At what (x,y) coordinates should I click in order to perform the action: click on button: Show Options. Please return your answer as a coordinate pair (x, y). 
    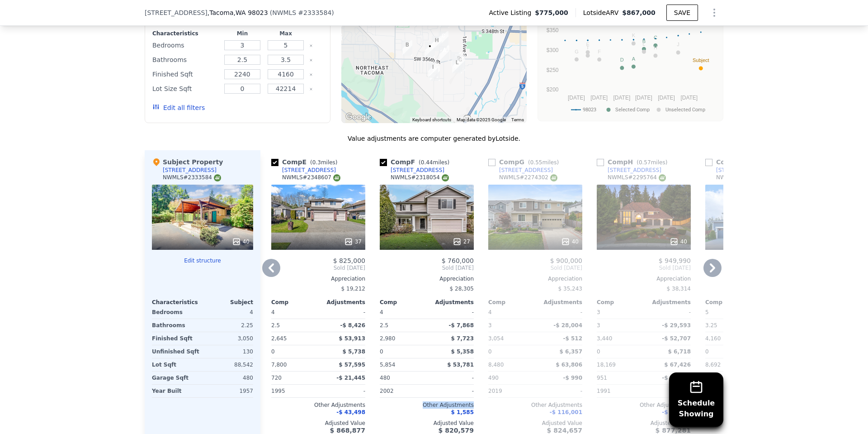
    Looking at the image, I should click on (714, 13).